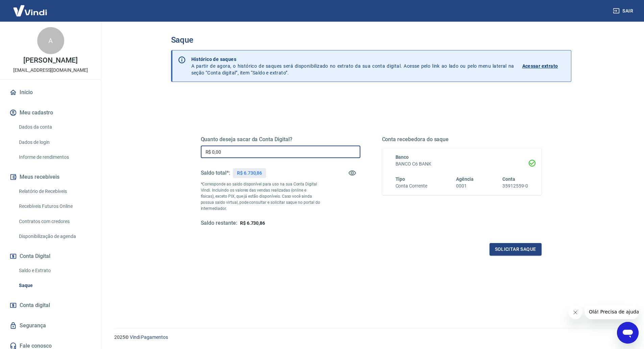 The image size is (644, 349). What do you see at coordinates (253, 223) in the screenshot?
I see `span: R$ 6.730,86` at bounding box center [253, 223].